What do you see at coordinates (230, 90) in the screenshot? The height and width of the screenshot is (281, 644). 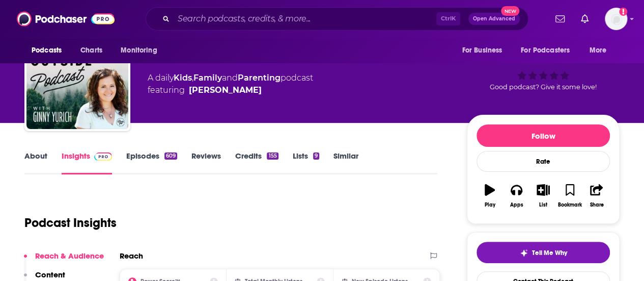 I see `span: featuring` at bounding box center [230, 90].